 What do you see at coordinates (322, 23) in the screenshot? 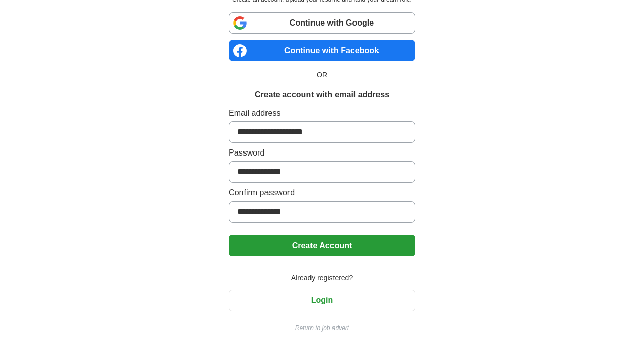
I see `a: Continue with Google` at bounding box center [322, 23].